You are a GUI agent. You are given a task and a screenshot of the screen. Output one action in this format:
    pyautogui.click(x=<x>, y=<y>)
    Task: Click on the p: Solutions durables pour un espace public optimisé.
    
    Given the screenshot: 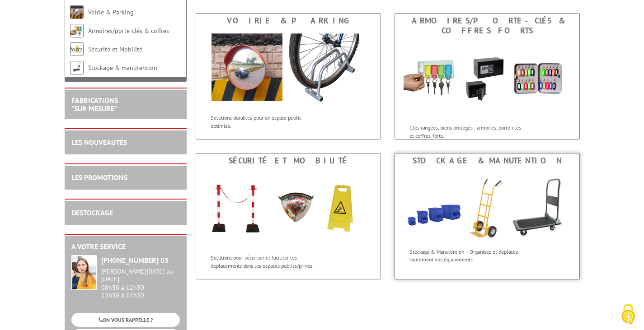 What is the action you would take?
    pyautogui.click(x=267, y=122)
    